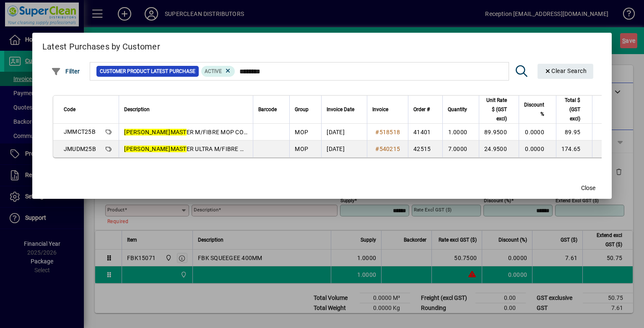  I want to click on h2: Latest Purchases by Customer, so click(322, 45).